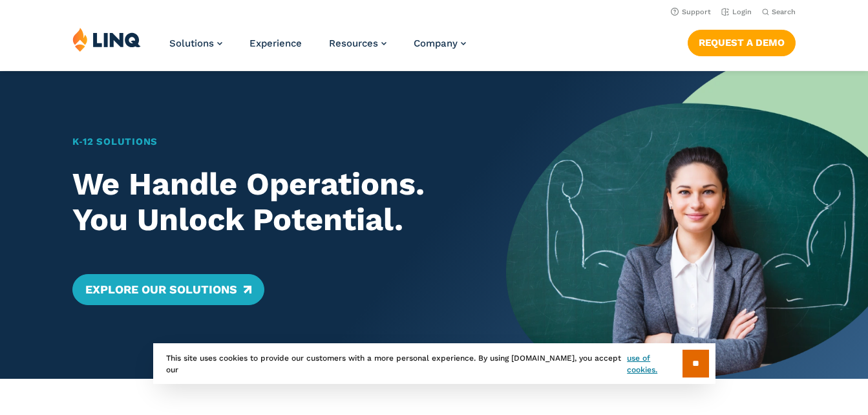 This screenshot has width=868, height=415. What do you see at coordinates (779, 12) in the screenshot?
I see `button: Open Search Bar` at bounding box center [779, 12].